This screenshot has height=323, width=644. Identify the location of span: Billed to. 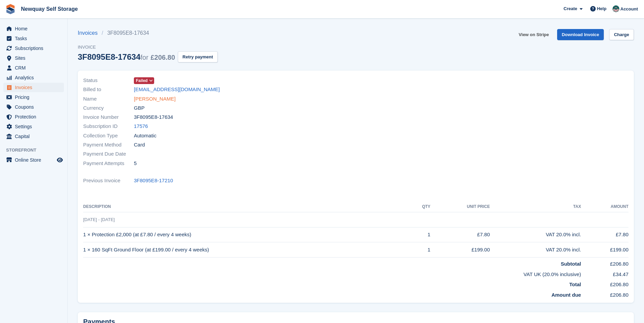
(109, 89).